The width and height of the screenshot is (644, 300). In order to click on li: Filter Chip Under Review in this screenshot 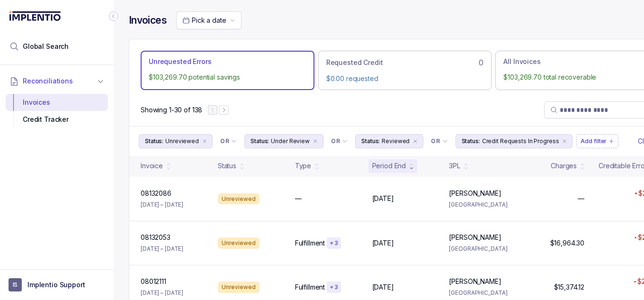, I will do `click(284, 141)`.